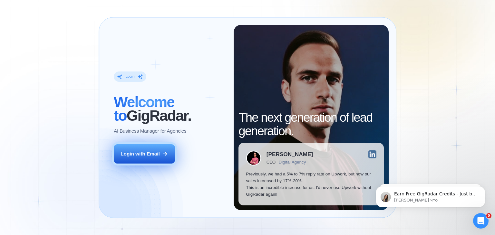  What do you see at coordinates (20, 25) in the screenshot?
I see `img: Profile image for Mariia` at bounding box center [20, 25].